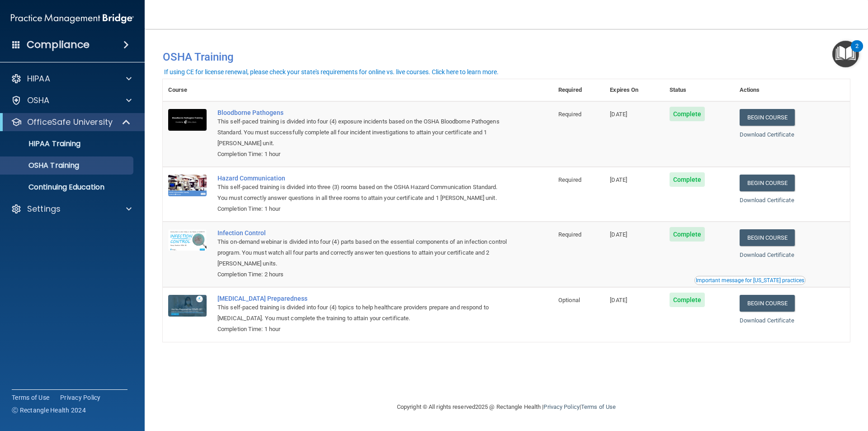  Describe the element at coordinates (507, 57) in the screenshot. I see `h4: OSHA Training` at that location.